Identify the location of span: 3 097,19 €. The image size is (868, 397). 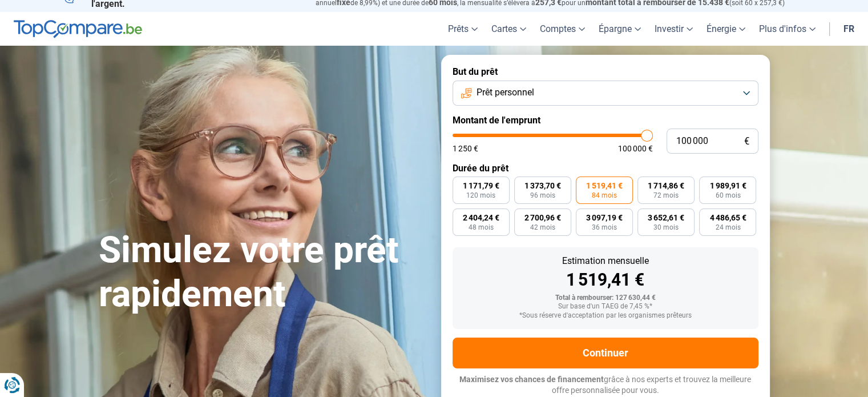
(604, 217).